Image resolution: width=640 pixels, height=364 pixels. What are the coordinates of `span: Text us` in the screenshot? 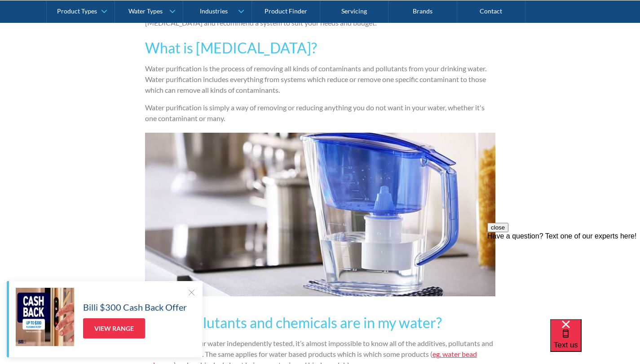 It's located at (16, 26).